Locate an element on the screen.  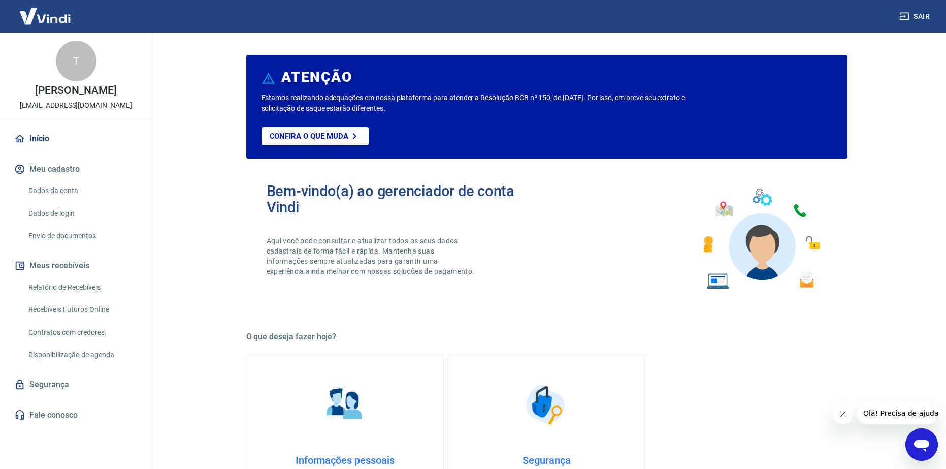
img: Vindi is located at coordinates (45, 16).